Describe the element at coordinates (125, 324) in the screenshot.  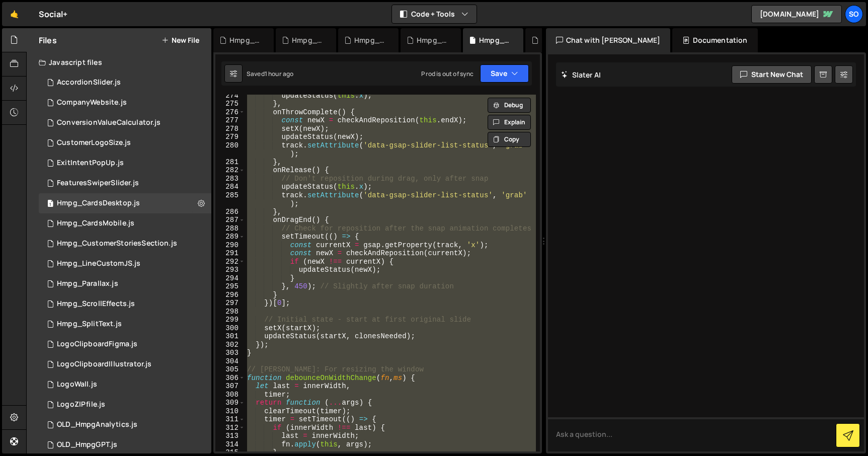
I see `div: 15116/47767.js` at that location.